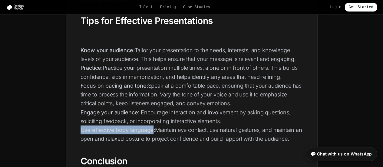 Image resolution: width=383 pixels, height=167 pixels. What do you see at coordinates (192, 94) in the screenshot?
I see `p: Tailor your presentation to the needs, interests, and knowledge levels of your audience. This hel...` at bounding box center [192, 94].